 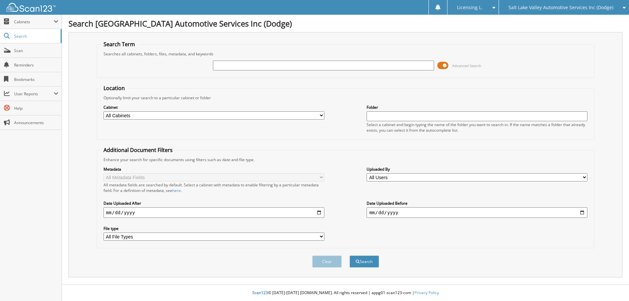 I want to click on span: Cabinets, so click(x=34, y=22).